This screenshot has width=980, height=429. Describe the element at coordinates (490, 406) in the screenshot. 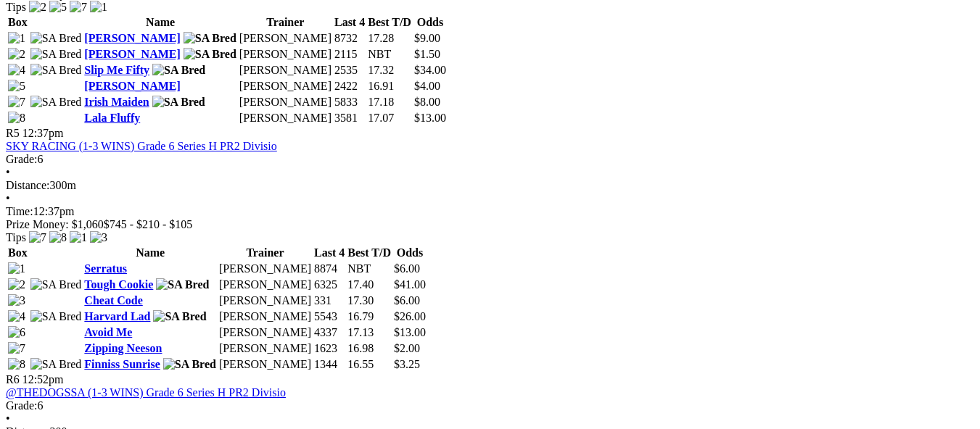

I see `div: 6` at that location.